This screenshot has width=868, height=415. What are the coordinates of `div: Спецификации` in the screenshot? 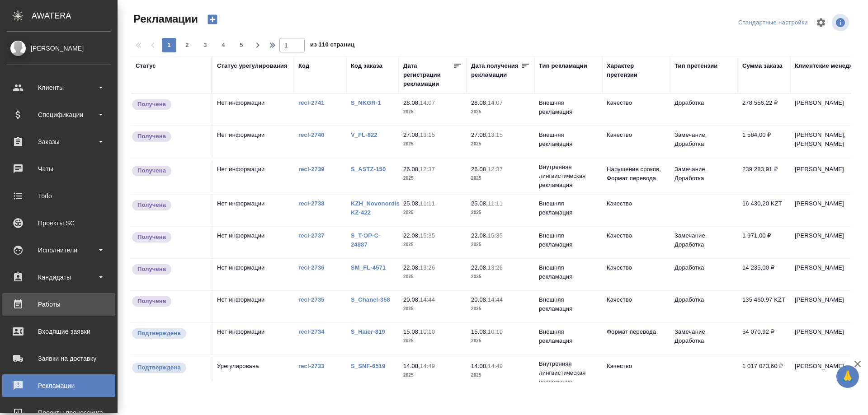 It's located at (58, 115).